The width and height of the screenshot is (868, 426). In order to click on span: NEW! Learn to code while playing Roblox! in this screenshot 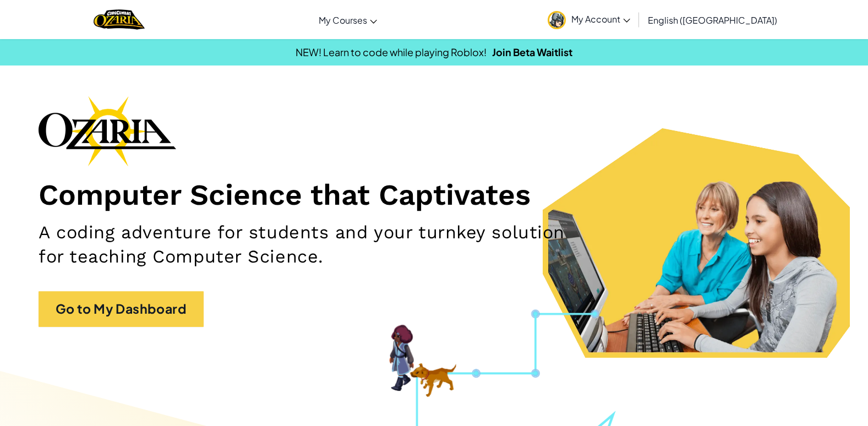, I will do `click(391, 52)`.